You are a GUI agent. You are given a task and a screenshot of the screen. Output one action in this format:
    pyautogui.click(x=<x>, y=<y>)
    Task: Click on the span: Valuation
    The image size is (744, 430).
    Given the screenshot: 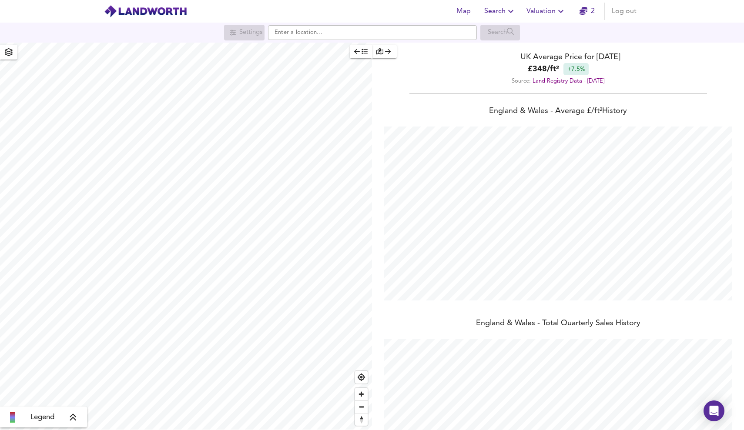 What is the action you would take?
    pyautogui.click(x=546, y=11)
    